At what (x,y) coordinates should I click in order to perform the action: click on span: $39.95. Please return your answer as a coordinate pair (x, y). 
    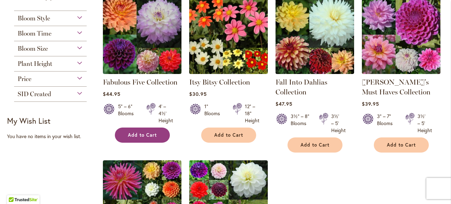
    Looking at the image, I should click on (370, 104).